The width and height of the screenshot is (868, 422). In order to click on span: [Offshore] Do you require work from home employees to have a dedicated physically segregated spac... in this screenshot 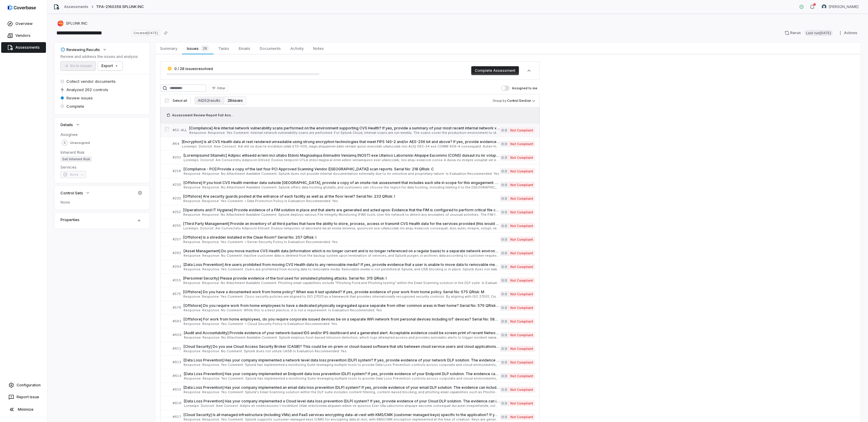, I will do `click(342, 306)`.